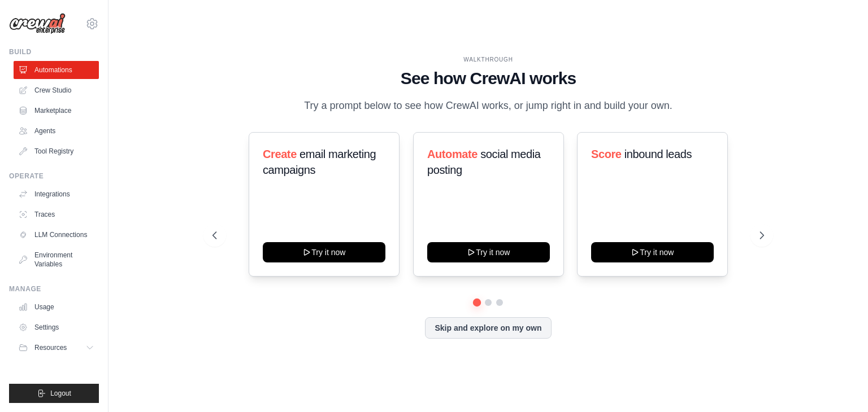 The image size is (868, 412). What do you see at coordinates (320, 162) in the screenshot?
I see `span: email marketing campaigns` at bounding box center [320, 162].